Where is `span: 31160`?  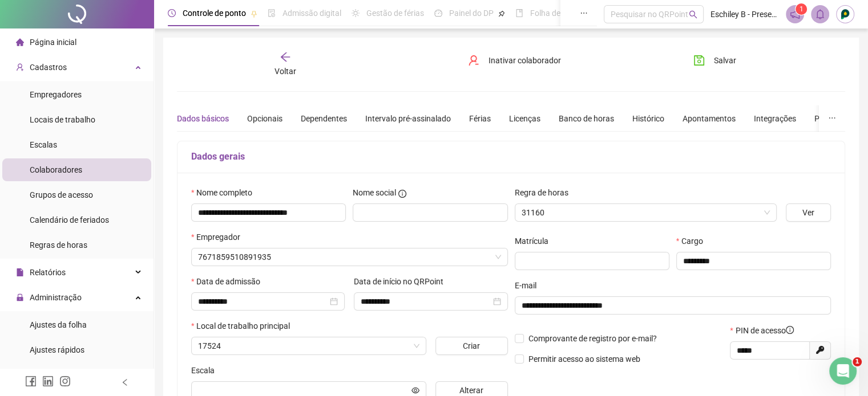
span: 31160 is located at coordinates (646, 212).